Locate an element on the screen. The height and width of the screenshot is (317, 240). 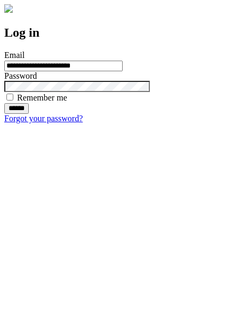
label: Email is located at coordinates (14, 55).